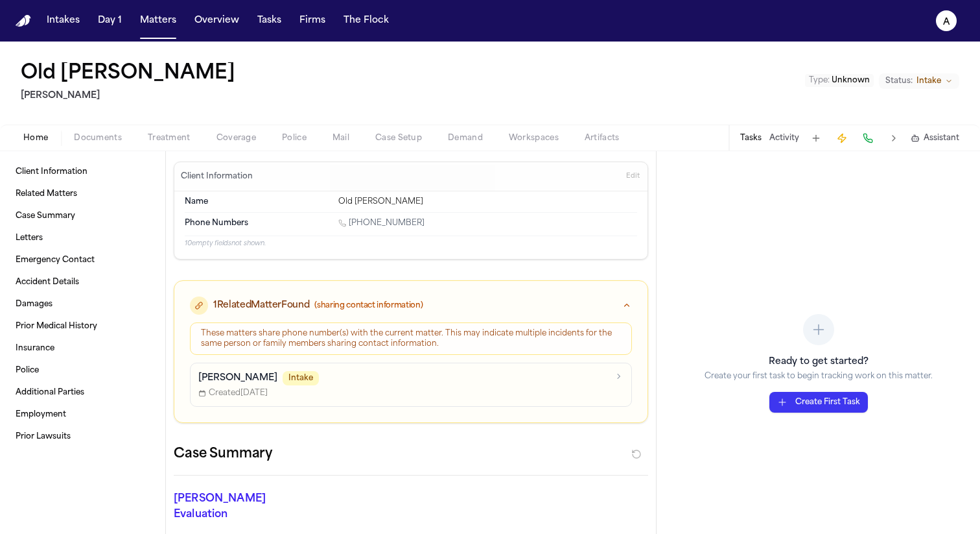  Describe the element at coordinates (82, 260) in the screenshot. I see `a: Emergency Contact` at that location.